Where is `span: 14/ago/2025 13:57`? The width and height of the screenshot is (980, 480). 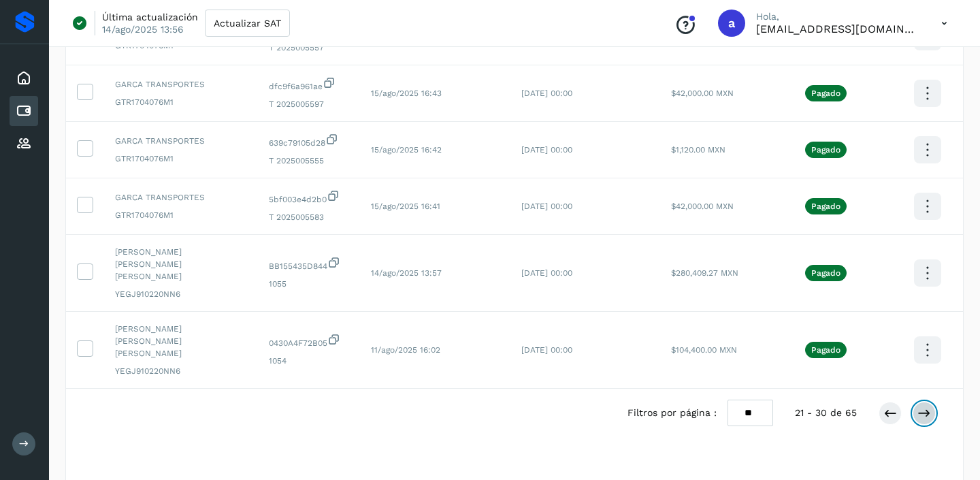
span: 14/ago/2025 13:57 is located at coordinates (406, 273).